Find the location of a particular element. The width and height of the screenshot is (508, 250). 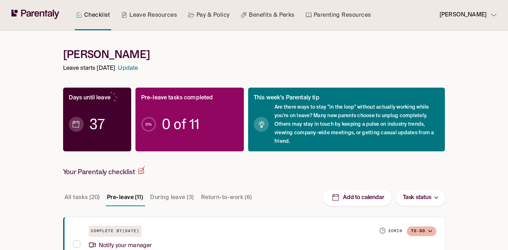

p: Task status is located at coordinates (417, 198).